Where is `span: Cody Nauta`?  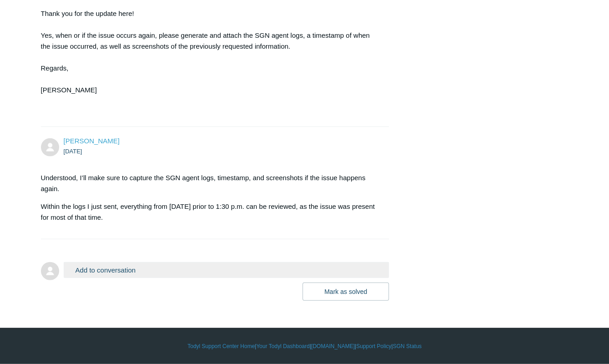
span: Cody Nauta is located at coordinates (92, 141).